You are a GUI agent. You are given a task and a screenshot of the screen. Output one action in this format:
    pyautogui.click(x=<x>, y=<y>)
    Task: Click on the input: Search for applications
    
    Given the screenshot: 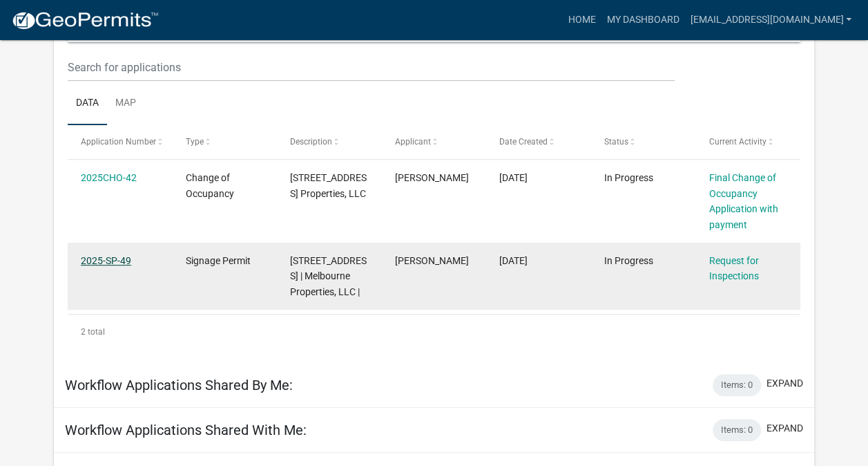 What is the action you would take?
    pyautogui.click(x=370, y=67)
    